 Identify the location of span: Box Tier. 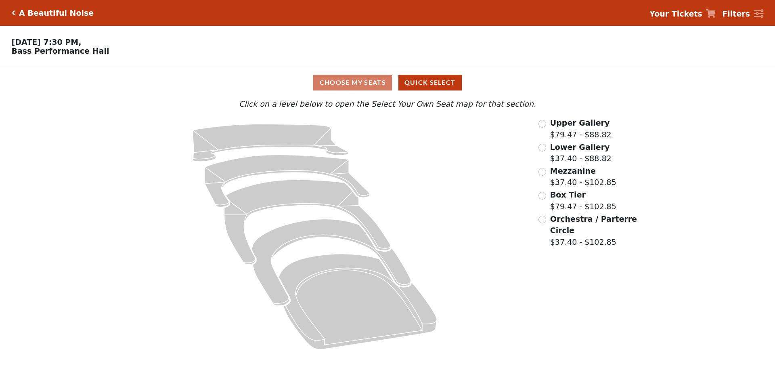
(568, 195).